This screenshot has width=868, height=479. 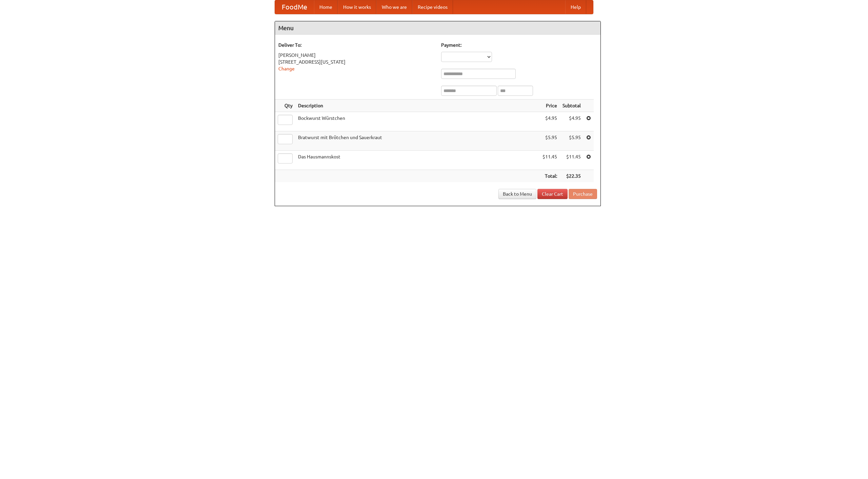 I want to click on th: $22.35, so click(x=572, y=176).